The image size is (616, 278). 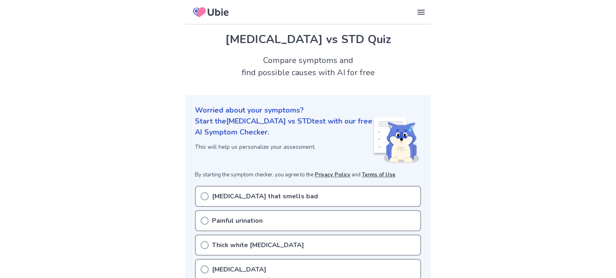 What do you see at coordinates (237, 220) in the screenshot?
I see `p: Painful urination` at bounding box center [237, 220].